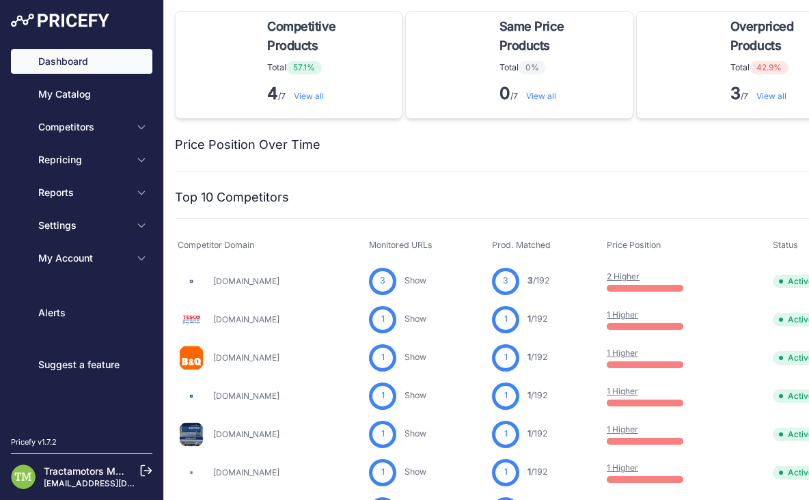  I want to click on h2: Price Position Over Time, so click(247, 145).